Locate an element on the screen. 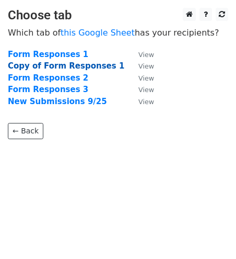  a: Form Responses 1 is located at coordinates (48, 54).